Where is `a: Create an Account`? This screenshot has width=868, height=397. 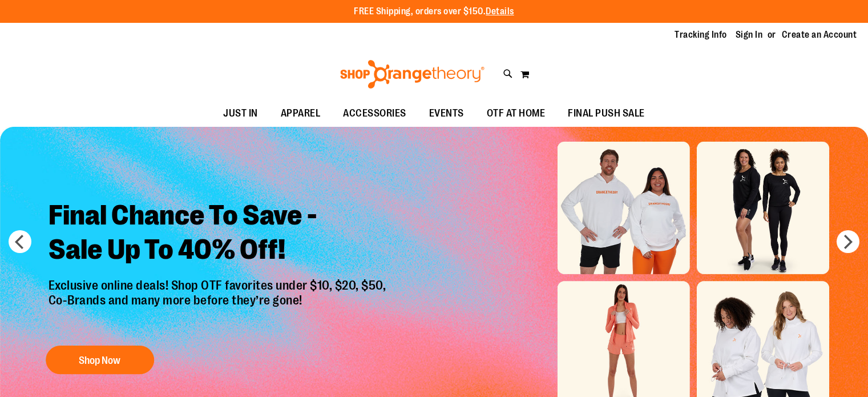 a: Create an Account is located at coordinates (820, 35).